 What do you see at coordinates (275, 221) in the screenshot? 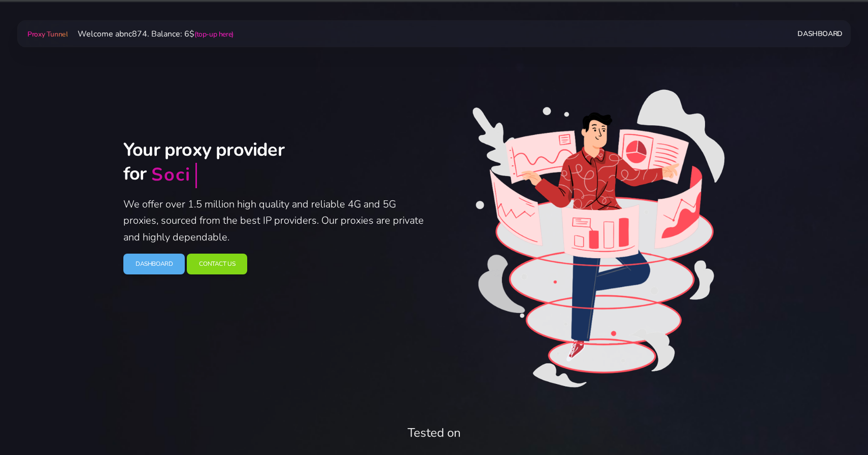
I see `p: We offer over 1.5 million high quality and reliable 4G and 5G proxies, sourced from the best IP p...` at bounding box center [275, 221].